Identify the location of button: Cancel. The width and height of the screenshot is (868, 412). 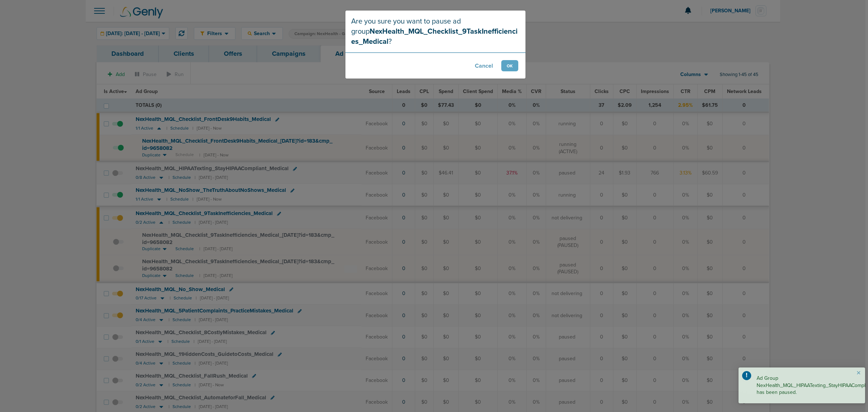
(484, 65).